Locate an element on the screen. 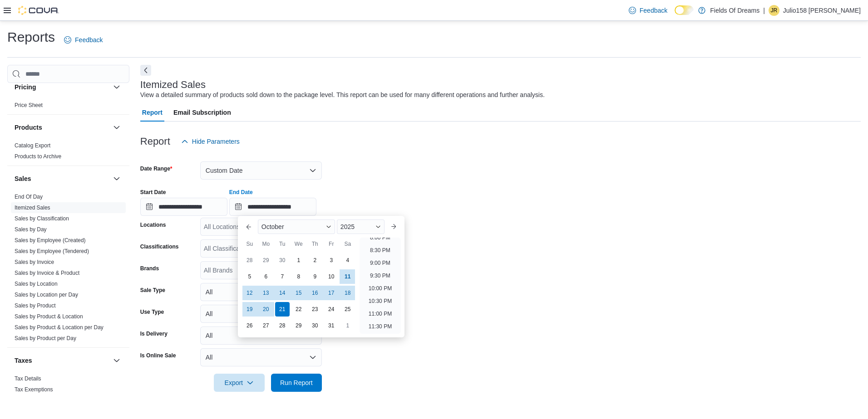  a: Feedback is located at coordinates (83, 40).